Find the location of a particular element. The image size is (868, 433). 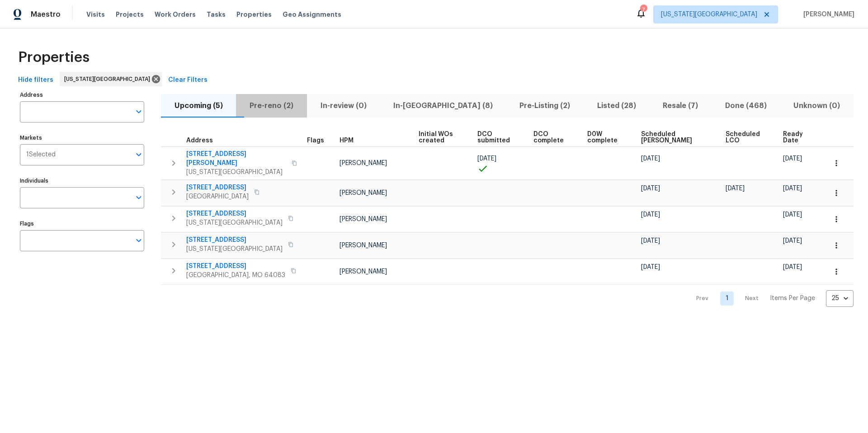

button: Clear Filters is located at coordinates (188, 80).